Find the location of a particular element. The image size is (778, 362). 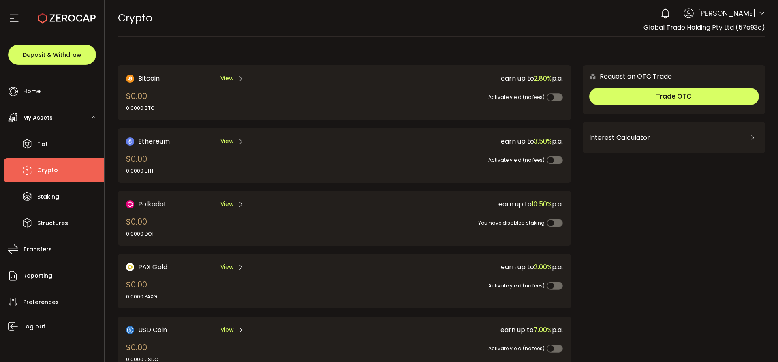

div: 0.0000 BTC is located at coordinates (140, 108).